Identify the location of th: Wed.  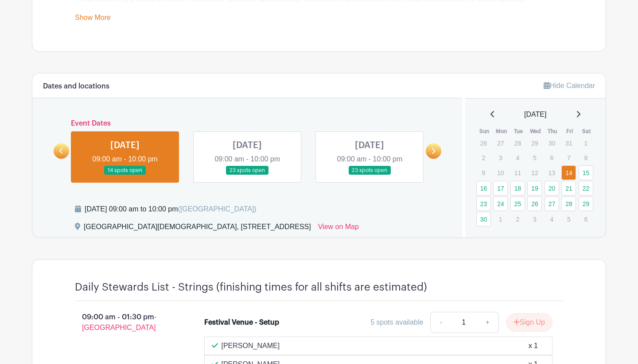
(535, 131).